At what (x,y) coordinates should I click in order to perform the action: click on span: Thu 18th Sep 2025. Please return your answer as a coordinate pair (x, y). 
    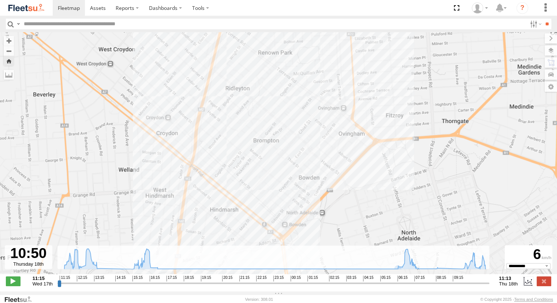
    Looking at the image, I should click on (508, 284).